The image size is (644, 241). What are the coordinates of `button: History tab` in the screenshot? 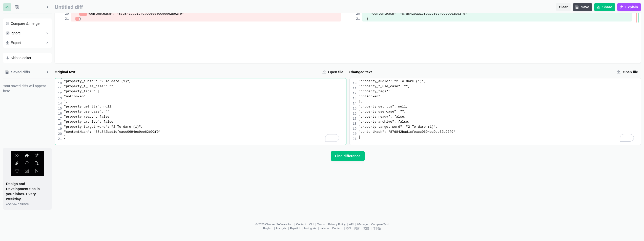 It's located at (17, 7).